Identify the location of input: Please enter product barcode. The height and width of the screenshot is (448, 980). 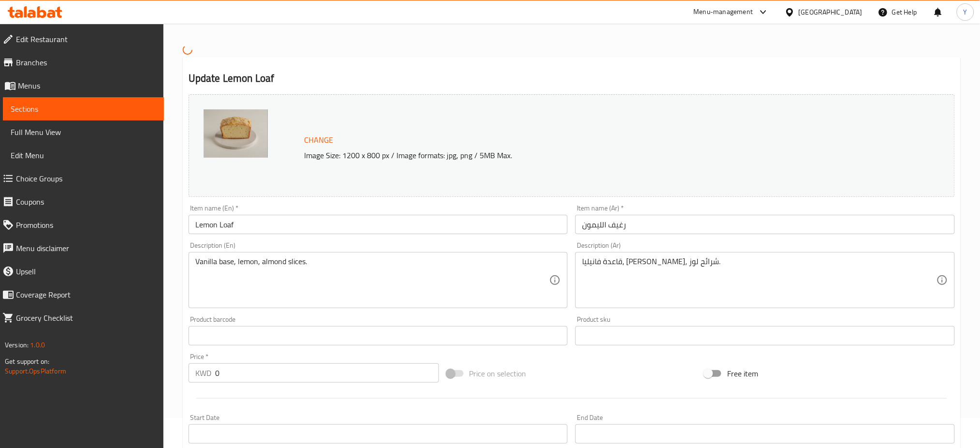
(378, 336).